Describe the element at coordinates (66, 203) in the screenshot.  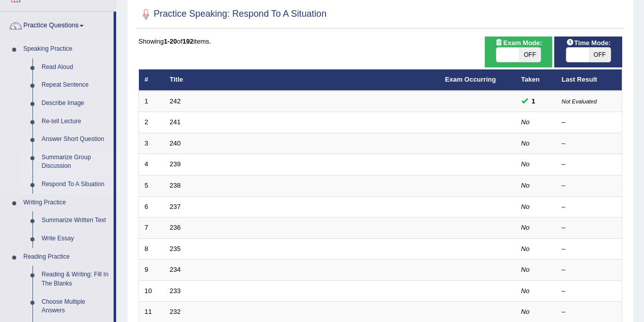
I see `a: Writing Practice` at that location.